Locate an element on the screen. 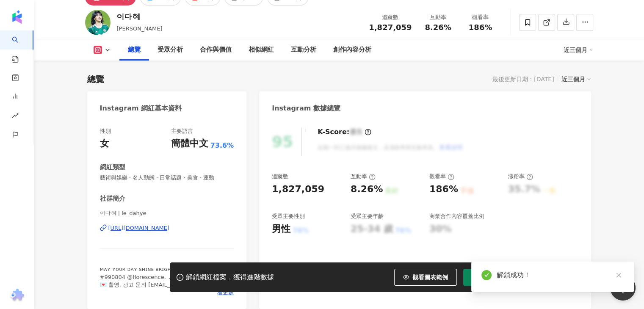 This screenshot has width=644, height=309. div: 男性 is located at coordinates (281, 229).